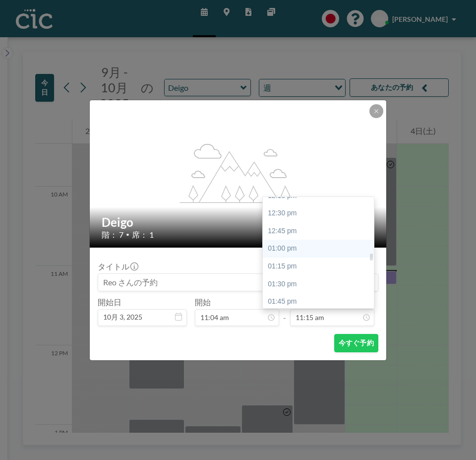 Image resolution: width=476 pixels, height=460 pixels. I want to click on span: 席： 1, so click(143, 235).